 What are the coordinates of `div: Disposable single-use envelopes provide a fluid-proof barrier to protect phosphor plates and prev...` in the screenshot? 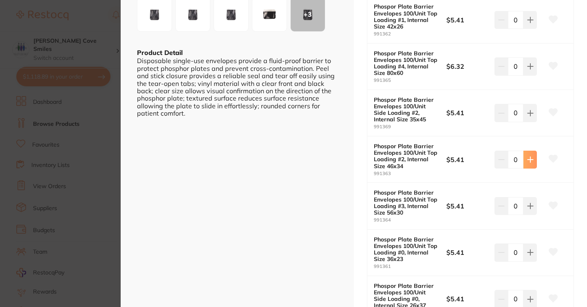 It's located at (237, 87).